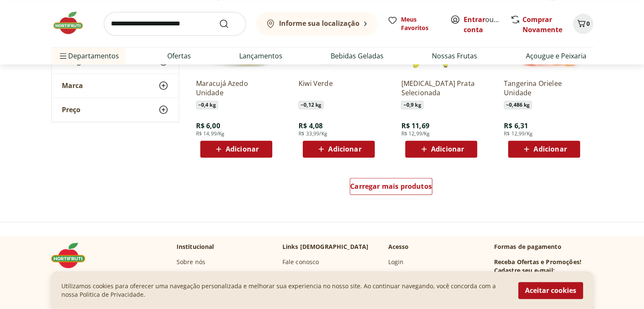 The width and height of the screenshot is (644, 309). I want to click on a: Bebidas Geladas, so click(357, 56).